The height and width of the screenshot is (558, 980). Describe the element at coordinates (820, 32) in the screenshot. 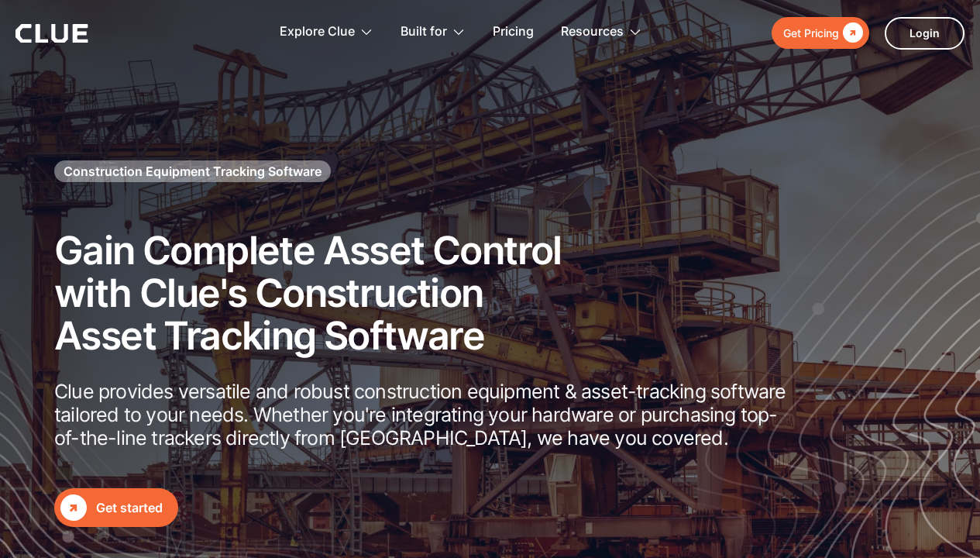

I see `a: Get Pricing` at that location.